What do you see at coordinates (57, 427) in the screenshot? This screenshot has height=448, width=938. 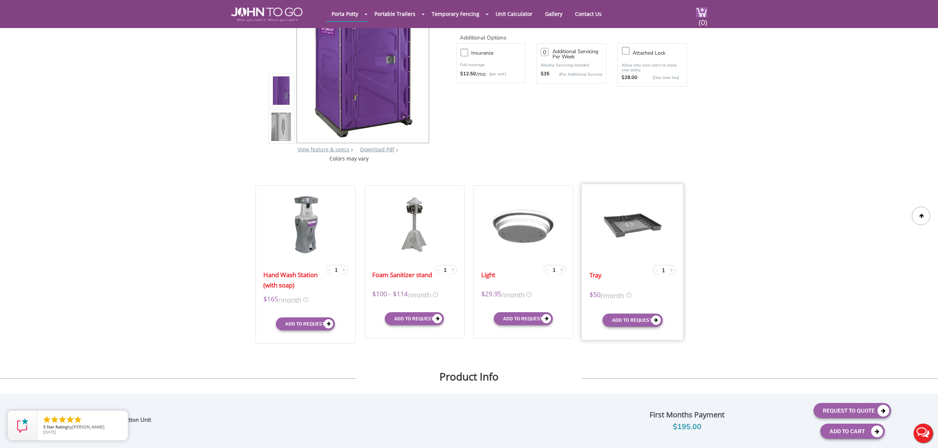 I see `span: Star Rating` at bounding box center [57, 427].